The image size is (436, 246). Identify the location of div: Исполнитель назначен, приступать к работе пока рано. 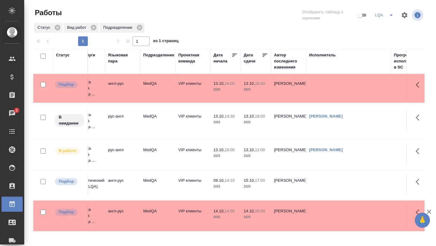
(69, 120).